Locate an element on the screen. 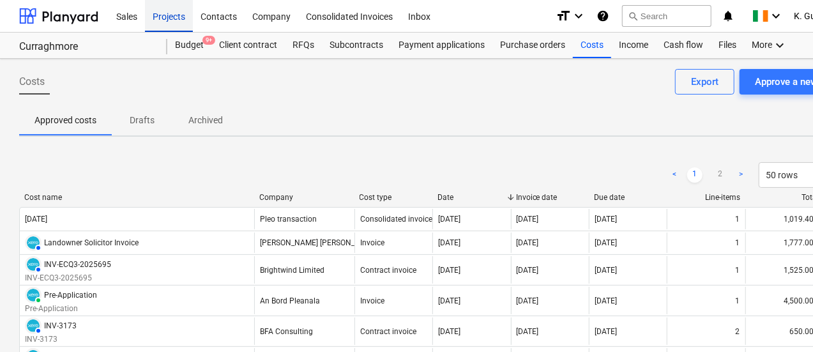 The width and height of the screenshot is (813, 352). p: INV-ECQ3-2025695 is located at coordinates (68, 278).